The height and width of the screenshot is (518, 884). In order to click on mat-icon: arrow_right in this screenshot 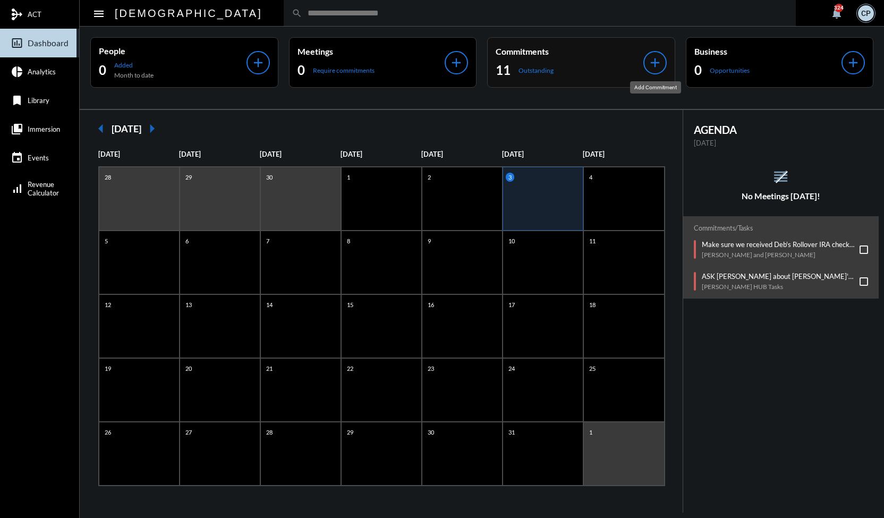, I will do `click(152, 129)`.